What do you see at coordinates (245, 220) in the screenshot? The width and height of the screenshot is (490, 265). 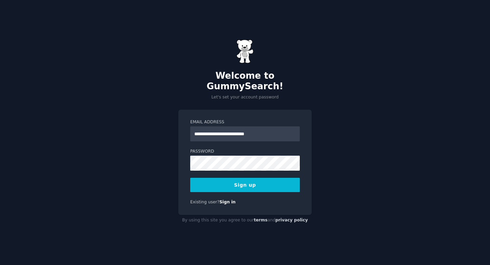 I see `div: By using this site you agree to our and` at bounding box center [245, 220].